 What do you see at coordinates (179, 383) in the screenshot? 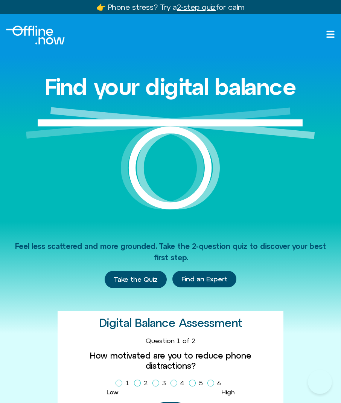
I see `label: 4` at bounding box center [179, 383].